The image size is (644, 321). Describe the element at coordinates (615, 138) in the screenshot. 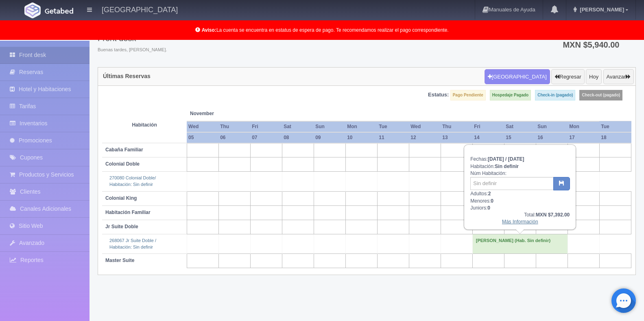

I see `th: 18` at that location.